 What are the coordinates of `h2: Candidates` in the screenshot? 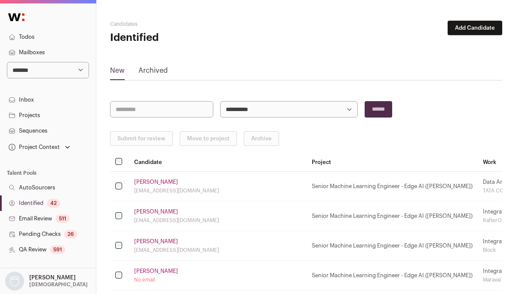 It's located at (176, 24).